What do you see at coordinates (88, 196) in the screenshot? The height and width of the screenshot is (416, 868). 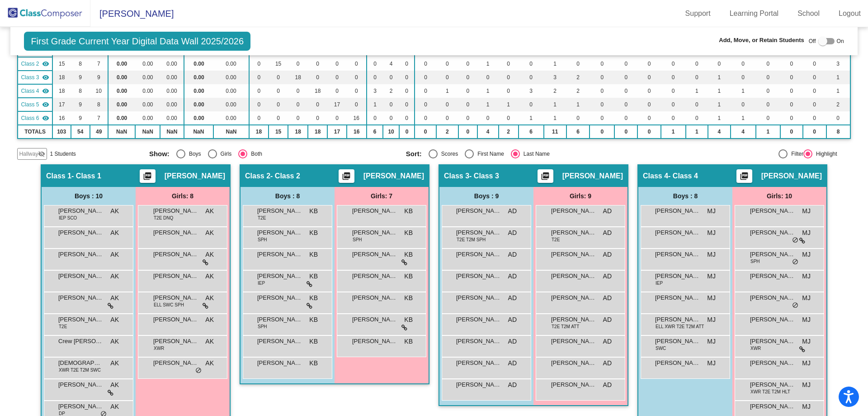 I see `div: Boys : 10` at bounding box center [88, 196].